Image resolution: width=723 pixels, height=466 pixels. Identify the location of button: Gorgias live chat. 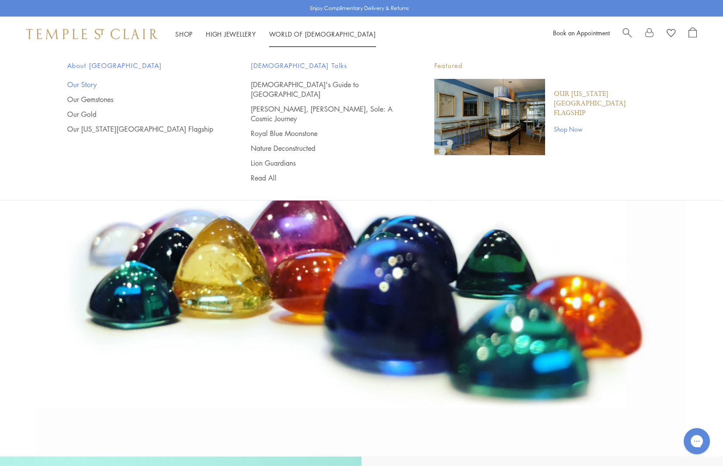
(17, 16).